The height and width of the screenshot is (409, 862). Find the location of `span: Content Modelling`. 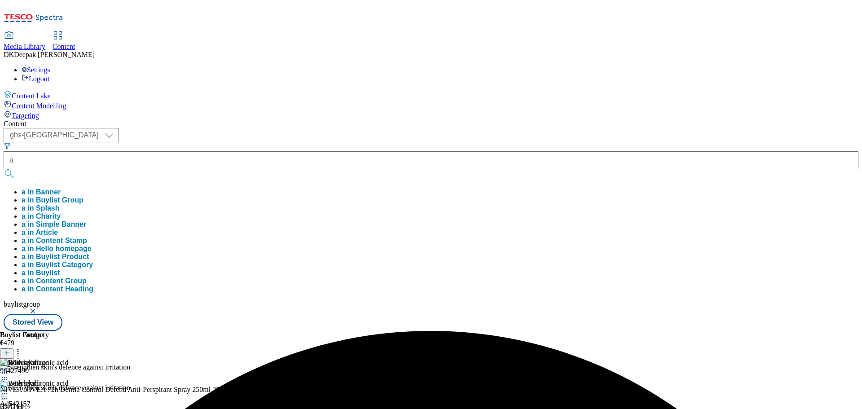

span: Content Modelling is located at coordinates (39, 106).